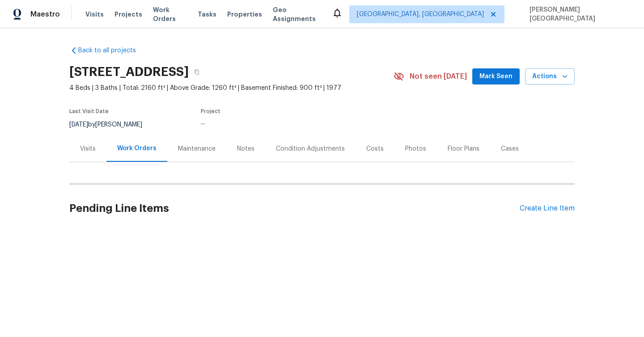 This screenshot has width=644, height=337. Describe the element at coordinates (294, 208) in the screenshot. I see `h2: Pending Line Items` at that location.